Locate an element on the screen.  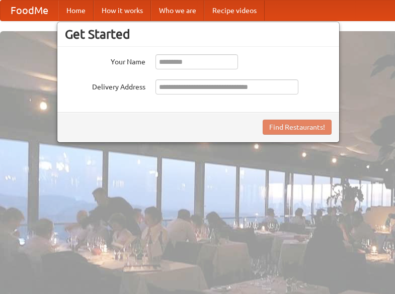
button: Find Restaurants! is located at coordinates (297, 127).